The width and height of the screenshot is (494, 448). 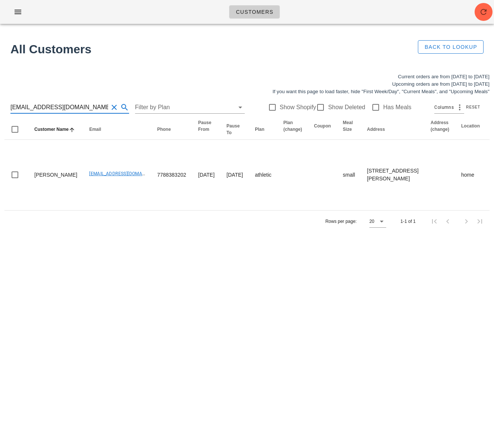 I want to click on span: Coupon, so click(x=322, y=126).